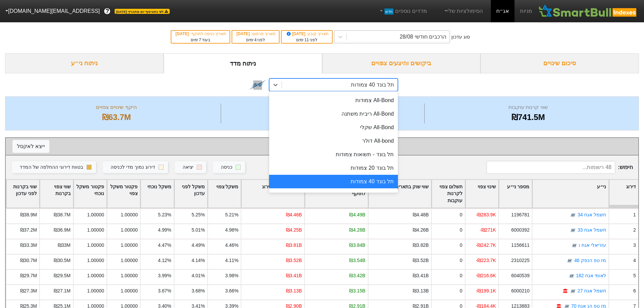 The height and width of the screenshot is (308, 644). I want to click on div: ₪33.3M, so click(29, 245).